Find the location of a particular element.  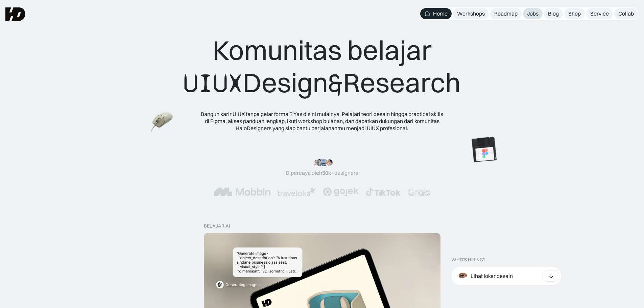

div: Bangun karir UIUX tanpa gelar formal? Yas disini mulainya. Pelajari teori desain hingga practical... is located at coordinates (322, 121).